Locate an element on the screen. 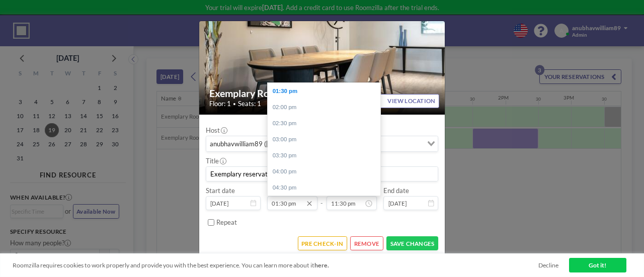  input: (No title) is located at coordinates (322, 174).